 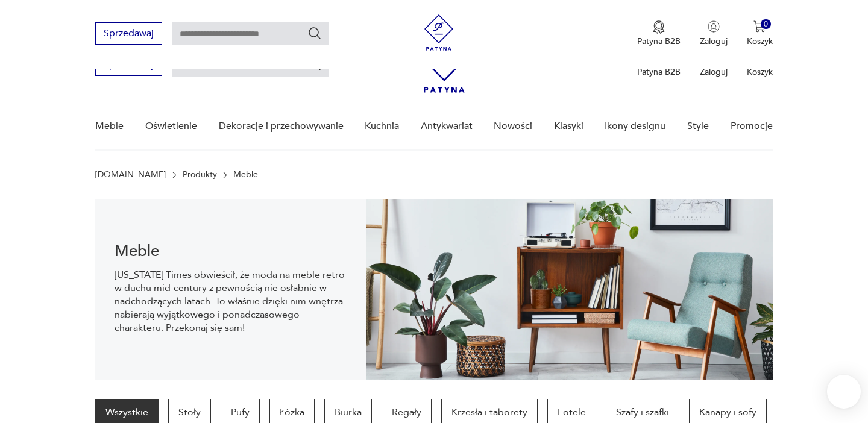 I want to click on a: Ikona medaluPatyna B2B, so click(x=659, y=34).